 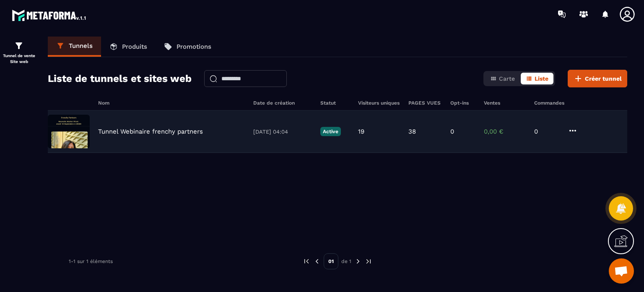 What do you see at coordinates (537, 79) in the screenshot?
I see `button: Liste` at bounding box center [537, 79].